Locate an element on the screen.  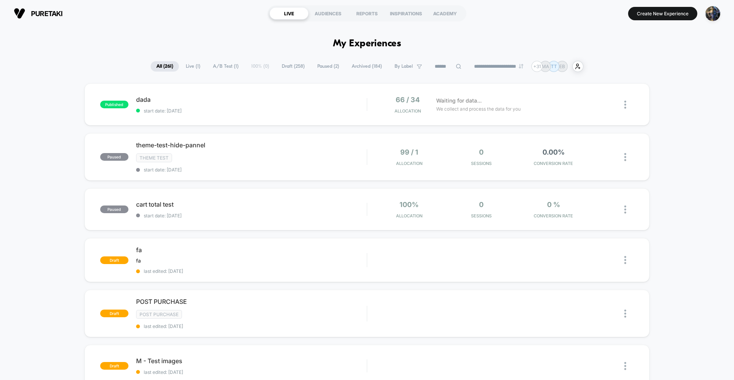
span: Draft ( 258 ) is located at coordinates (293, 66).